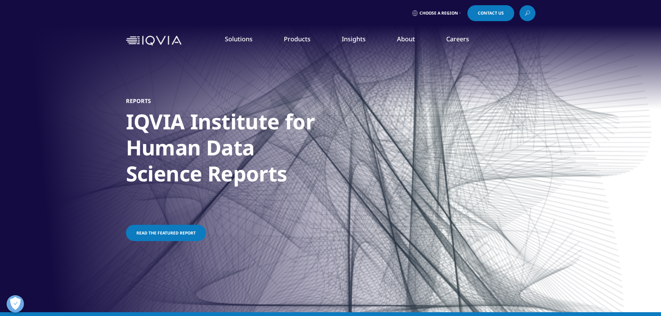 This screenshot has width=661, height=316. What do you see at coordinates (439, 13) in the screenshot?
I see `span: Choose a Region` at bounding box center [439, 13].